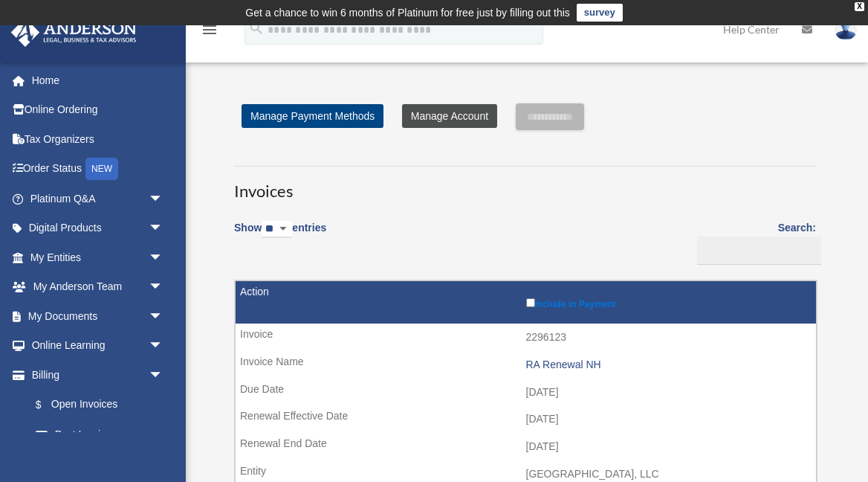 This screenshot has height=482, width=868. What do you see at coordinates (98, 258) in the screenshot?
I see `a: My Entitiesarrow_drop_down` at bounding box center [98, 258].